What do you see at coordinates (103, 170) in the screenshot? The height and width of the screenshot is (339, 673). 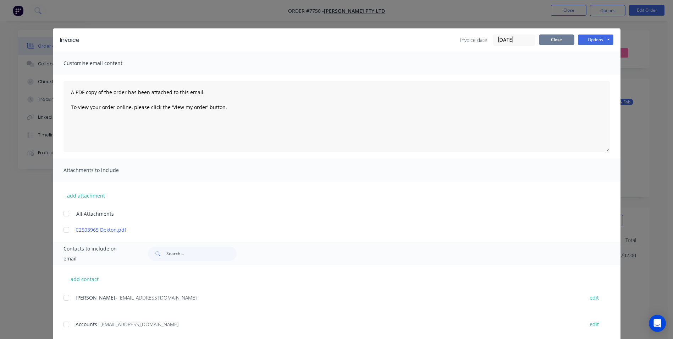 I see `span: Attachments to include` at bounding box center [103, 170].